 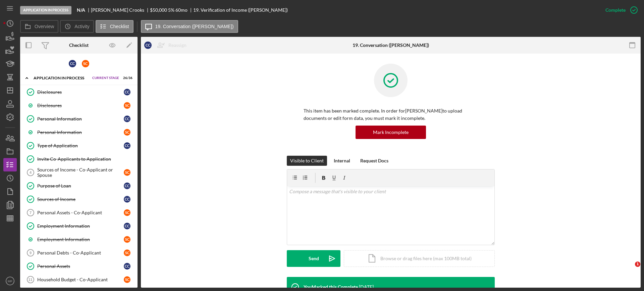 I want to click on button: CCReassign, so click(x=167, y=45).